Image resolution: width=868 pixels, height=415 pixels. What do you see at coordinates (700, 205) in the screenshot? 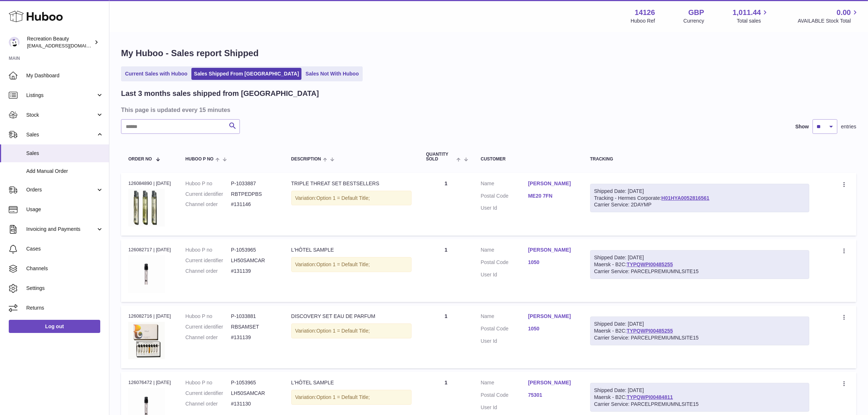
I see `div: Carrier Service: 2DAYMP` at bounding box center [700, 205].